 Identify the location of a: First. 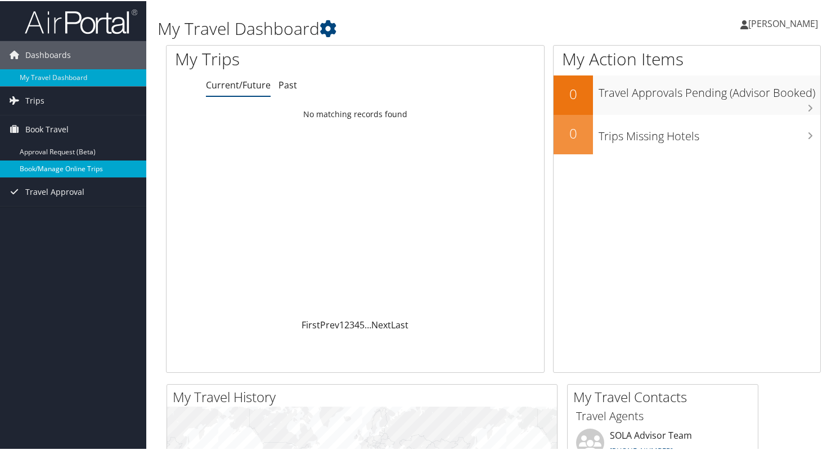
(311, 324).